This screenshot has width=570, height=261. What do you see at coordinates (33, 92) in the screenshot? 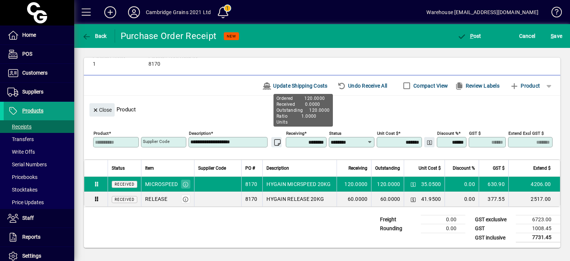
I see `span: Suppliers` at bounding box center [33, 92].